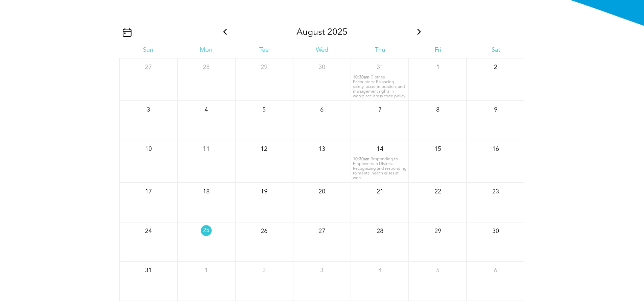 Image resolution: width=644 pixels, height=308 pixels. What do you see at coordinates (438, 110) in the screenshot?
I see `p: 8` at bounding box center [438, 110].